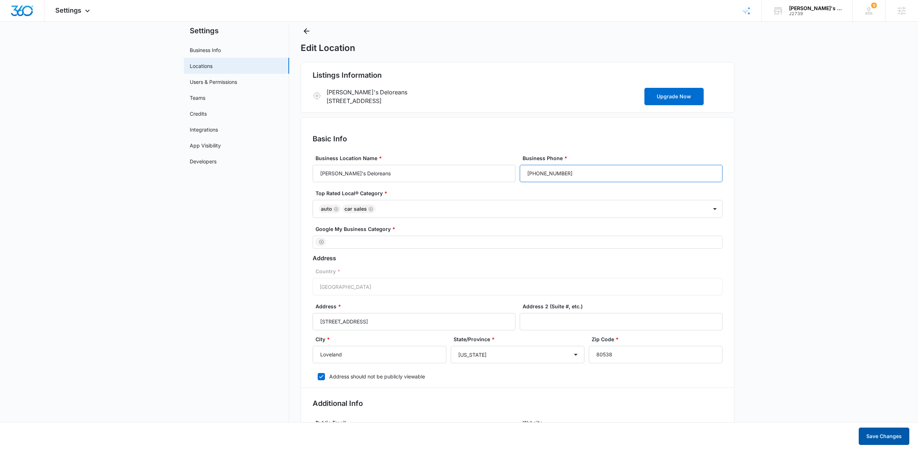 The image size is (918, 450). I want to click on a: Integrations, so click(204, 129).